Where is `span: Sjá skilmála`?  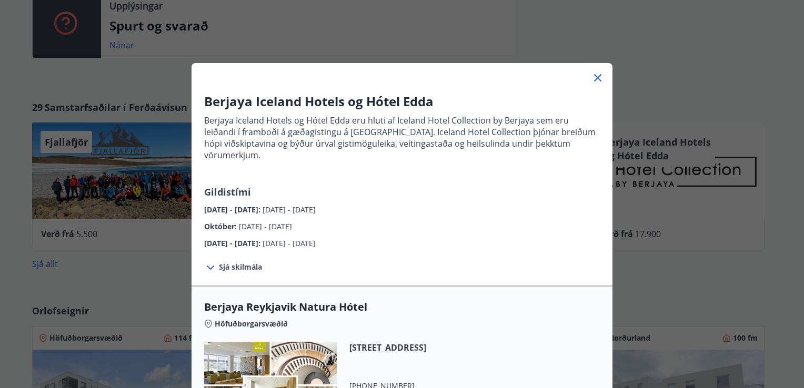 span: Sjá skilmála is located at coordinates (240, 267).